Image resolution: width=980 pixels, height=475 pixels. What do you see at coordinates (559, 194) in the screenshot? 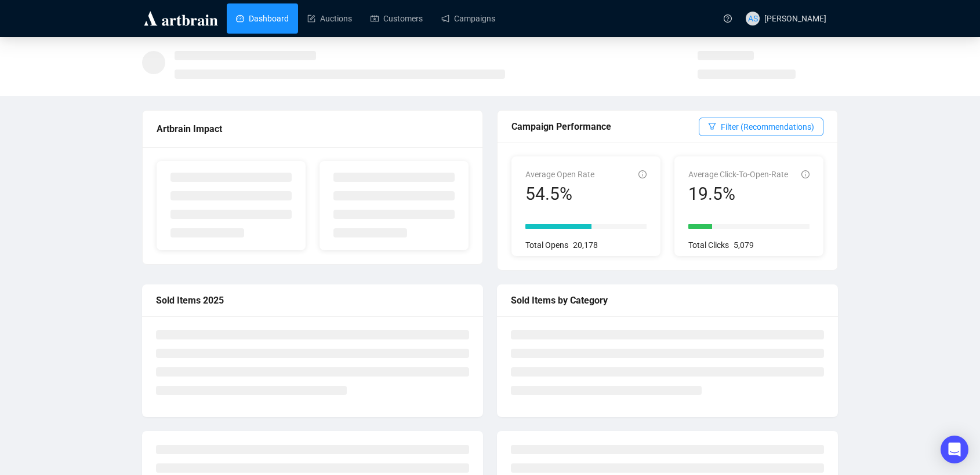
I see `div: 54.5%` at bounding box center [559, 194].